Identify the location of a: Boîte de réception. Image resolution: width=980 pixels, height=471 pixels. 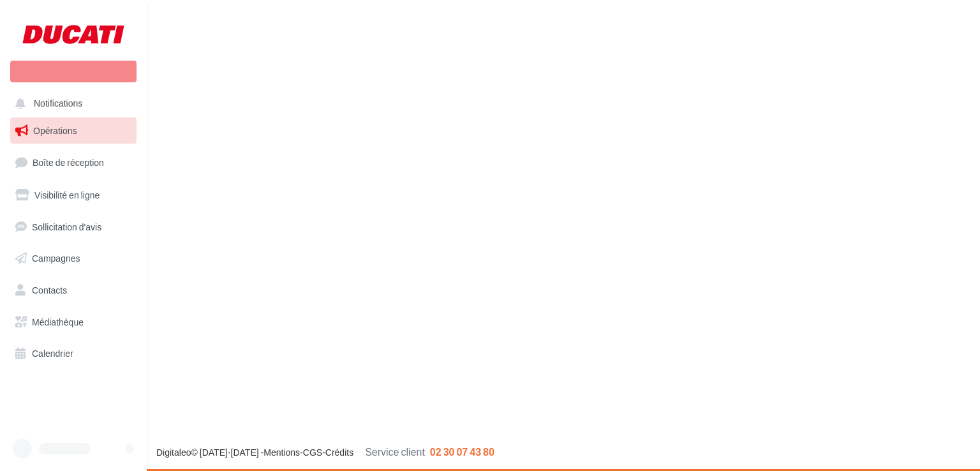
(73, 162).